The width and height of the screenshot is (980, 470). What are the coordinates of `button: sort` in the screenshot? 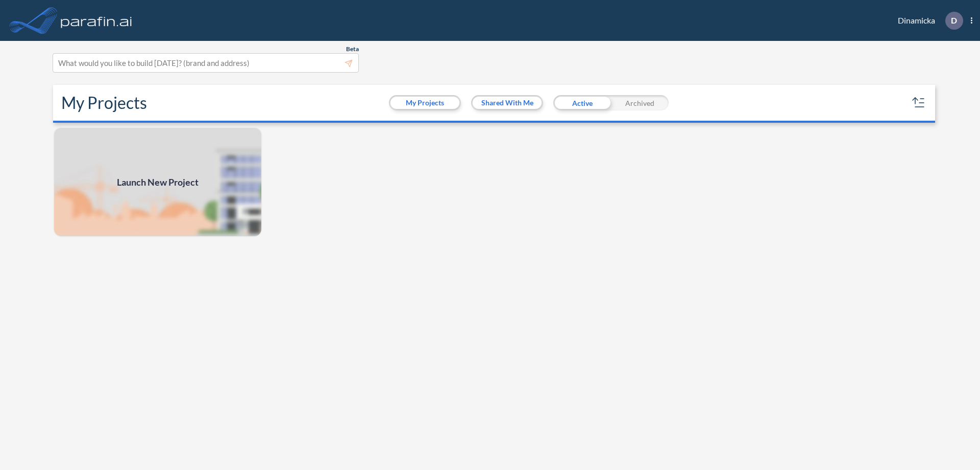 It's located at (919, 103).